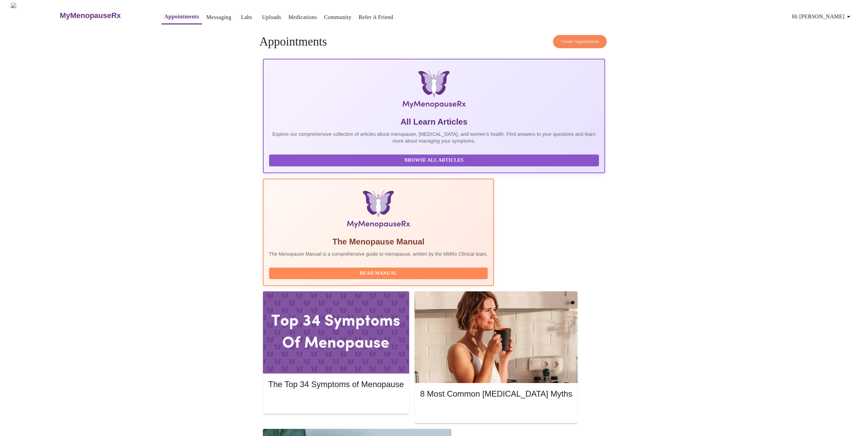 The image size is (868, 436). I want to click on button: Messaging, so click(219, 17).